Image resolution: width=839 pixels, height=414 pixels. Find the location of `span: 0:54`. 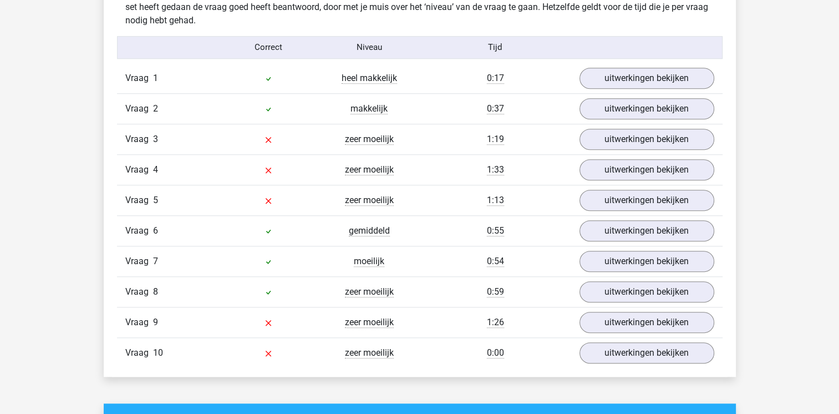

span: 0:54 is located at coordinates (495, 261).